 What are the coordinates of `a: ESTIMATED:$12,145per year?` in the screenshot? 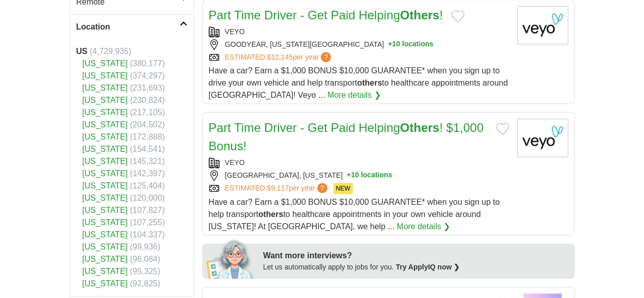 It's located at (279, 57).